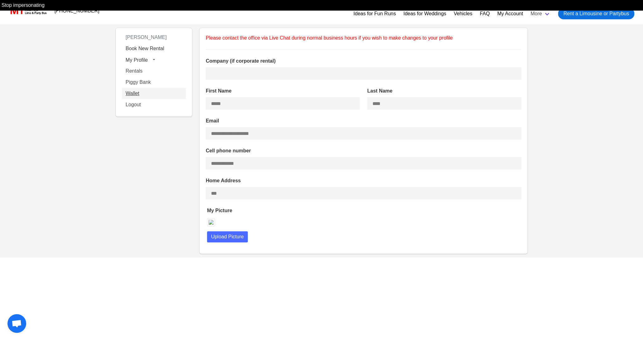 Image resolution: width=643 pixels, height=339 pixels. What do you see at coordinates (28, 11) in the screenshot?
I see `img: MotorToys Logo` at bounding box center [28, 11].